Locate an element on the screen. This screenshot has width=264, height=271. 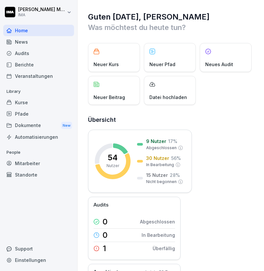
p: IMA is located at coordinates (42, 15).